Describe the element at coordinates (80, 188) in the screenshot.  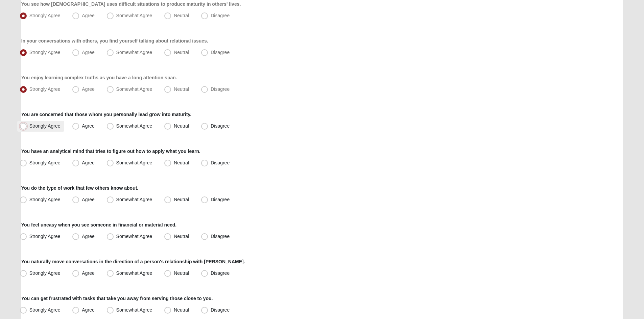
I see `label: You do the type of work that few others know about.` at that location.